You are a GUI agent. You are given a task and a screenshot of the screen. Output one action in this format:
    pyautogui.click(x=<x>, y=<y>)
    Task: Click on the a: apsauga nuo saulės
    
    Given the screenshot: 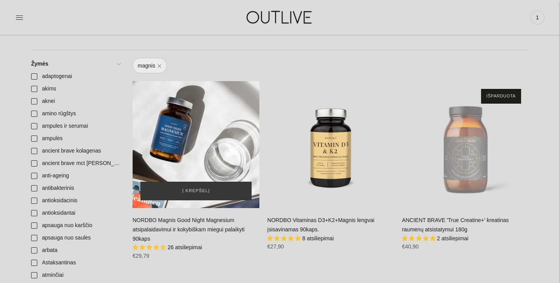 What is the action you would take?
    pyautogui.click(x=75, y=238)
    